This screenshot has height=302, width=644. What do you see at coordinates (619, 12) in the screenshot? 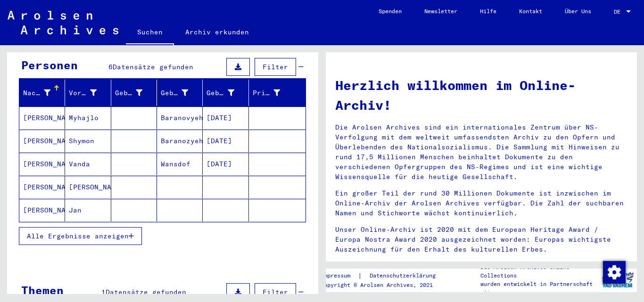
I see `span: DE` at bounding box center [619, 12].